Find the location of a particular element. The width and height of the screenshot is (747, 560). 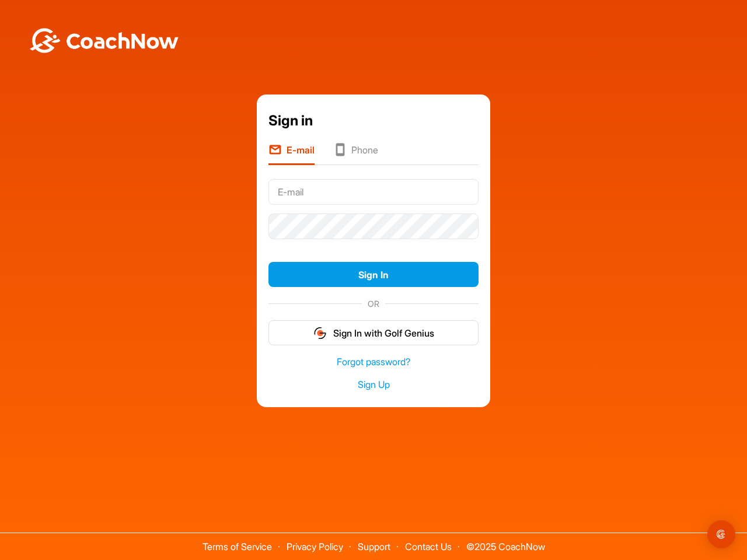

span: © 2025 CoachNow is located at coordinates (505, 542).